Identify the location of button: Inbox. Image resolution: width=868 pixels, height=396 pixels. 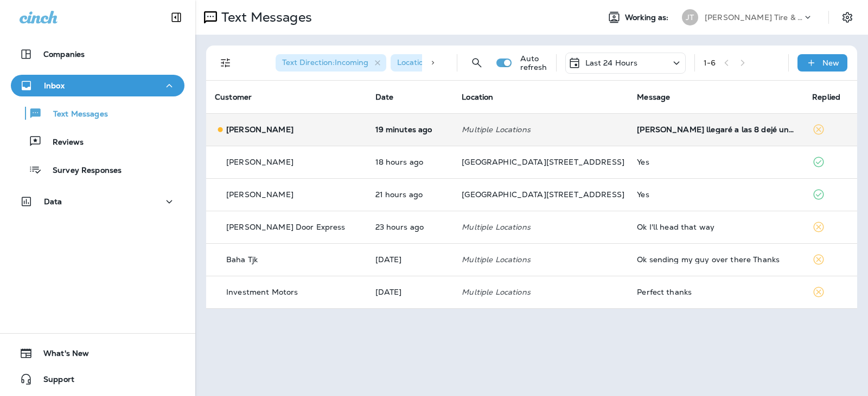
(97, 86).